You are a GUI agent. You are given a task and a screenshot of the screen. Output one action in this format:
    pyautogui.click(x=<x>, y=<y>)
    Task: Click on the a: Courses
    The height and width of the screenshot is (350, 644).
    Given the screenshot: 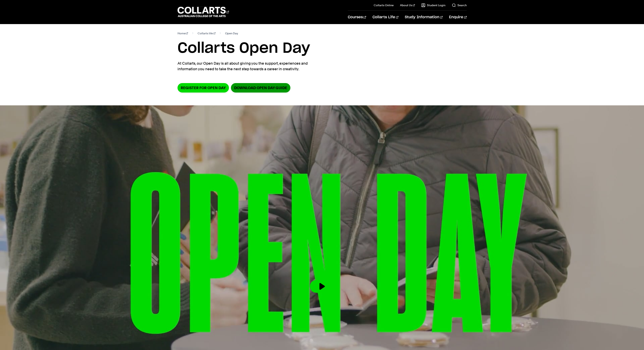 What is the action you would take?
    pyautogui.click(x=357, y=17)
    